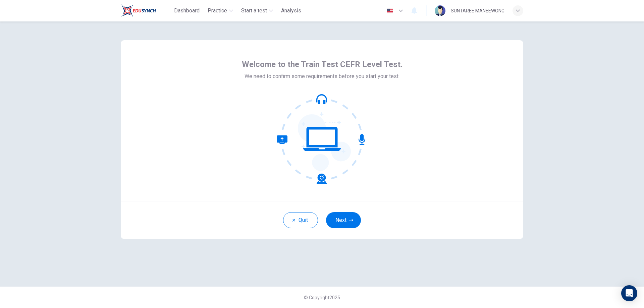 This screenshot has width=644, height=308. What do you see at coordinates (322, 76) in the screenshot?
I see `span: We need to confirm some requirements before you start your test.` at bounding box center [322, 76].